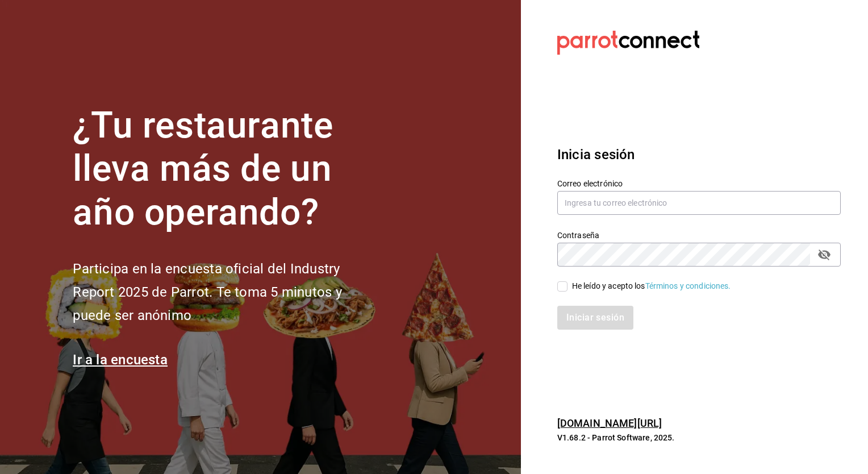  Describe the element at coordinates (698, 234) in the screenshot. I see `label: Contraseña` at that location.